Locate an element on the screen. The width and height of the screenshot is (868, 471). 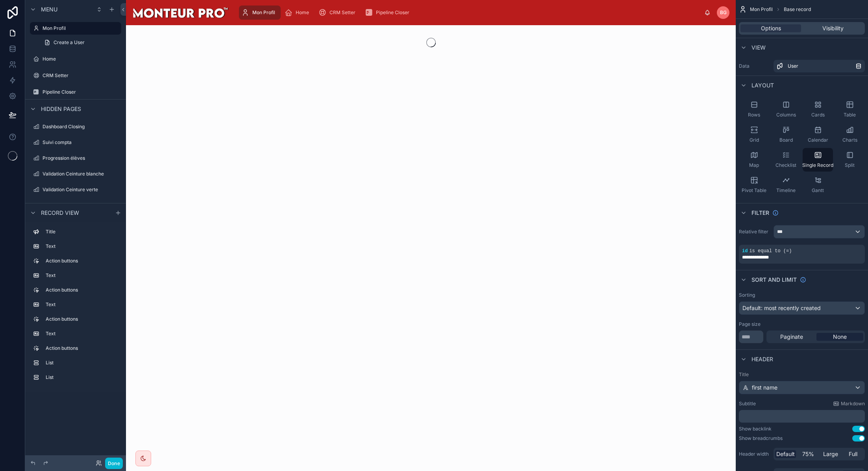
span: Menu is located at coordinates (49, 9).